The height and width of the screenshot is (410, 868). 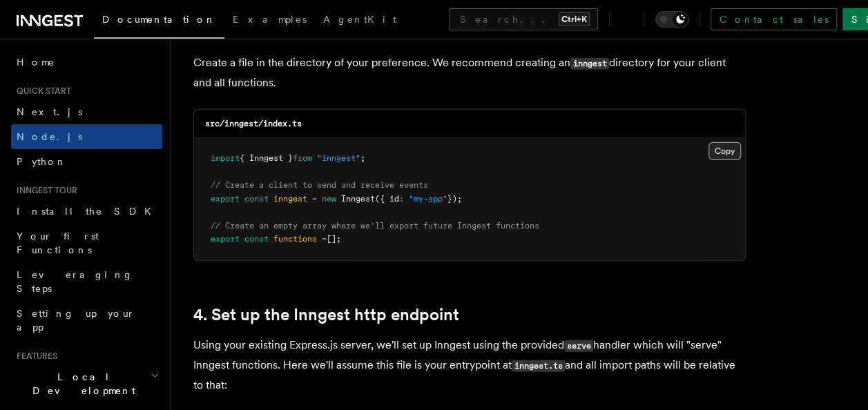 I want to click on a: Your first Functions, so click(x=86, y=243).